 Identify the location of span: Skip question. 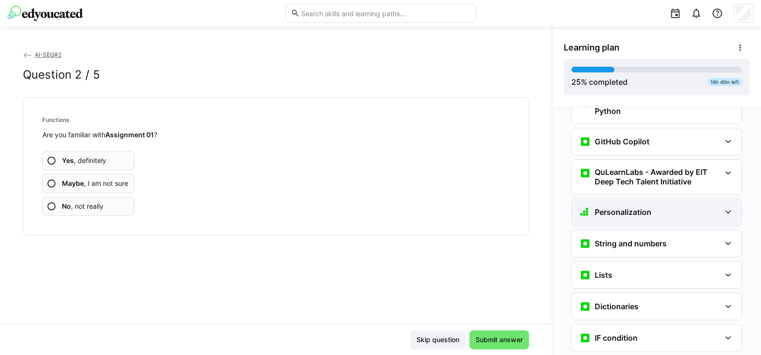
(438, 340).